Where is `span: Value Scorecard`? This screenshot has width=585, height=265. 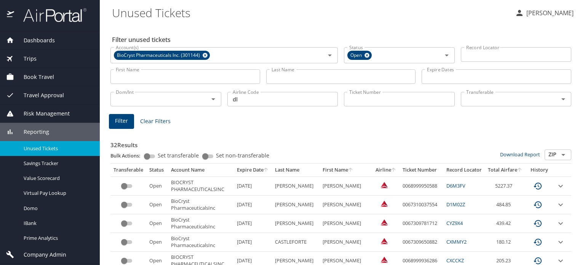
span: Value Scorecard is located at coordinates (57, 178).